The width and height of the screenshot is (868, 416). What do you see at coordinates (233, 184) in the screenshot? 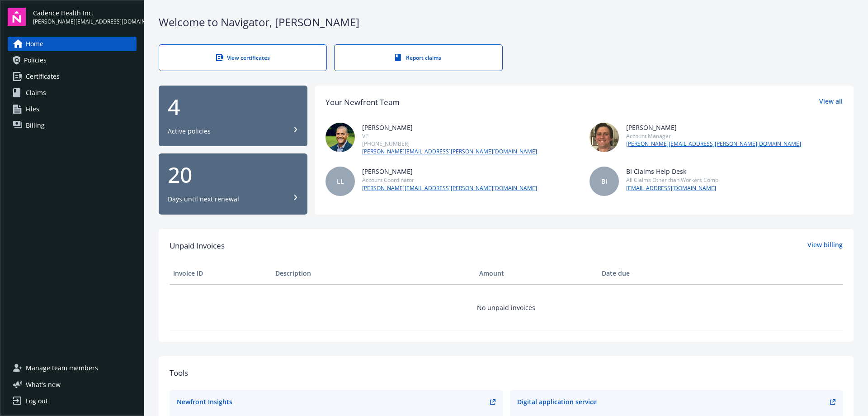
I see `button: 20Days until next renewal` at bounding box center [233, 184].